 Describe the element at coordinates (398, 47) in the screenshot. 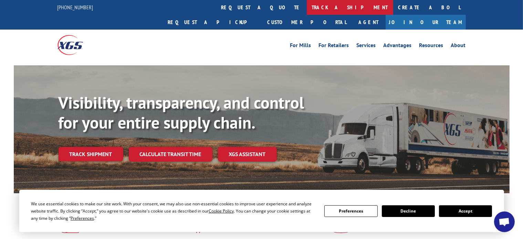

I see `a: Advantages` at that location.